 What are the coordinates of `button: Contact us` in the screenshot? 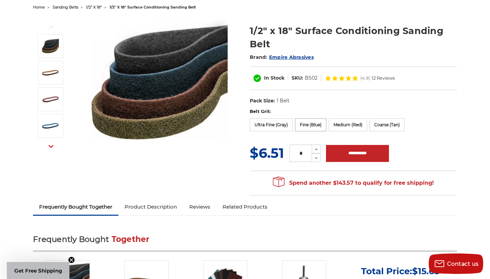 It's located at (456, 264).